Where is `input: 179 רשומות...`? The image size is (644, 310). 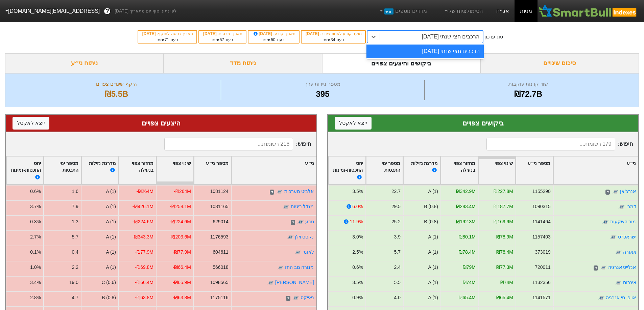
input: 179 רשומות... is located at coordinates (551, 144).